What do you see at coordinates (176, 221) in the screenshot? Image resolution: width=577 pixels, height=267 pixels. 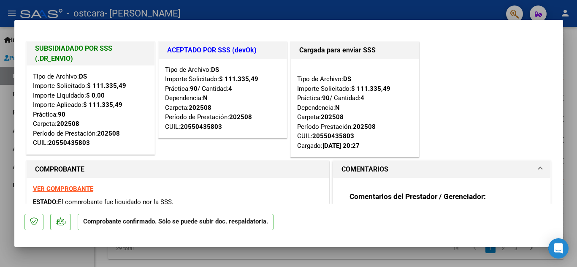 I see `p: Comprobante confirmado. Sólo se puede subir doc. respaldatoria.` at bounding box center [176, 221].